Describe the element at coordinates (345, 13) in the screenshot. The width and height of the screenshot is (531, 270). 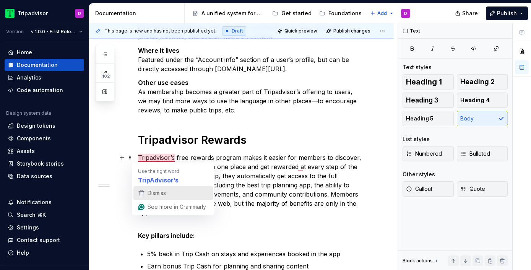
I see `div: Foundations` at that location.